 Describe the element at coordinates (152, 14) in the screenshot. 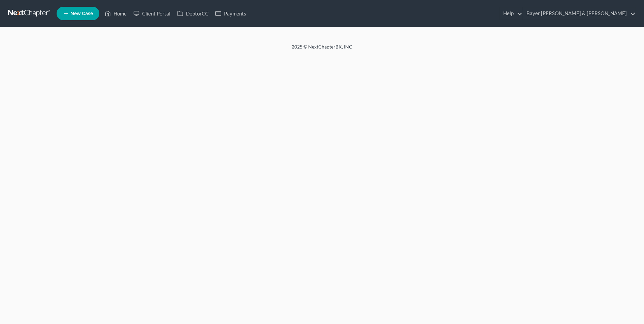

I see `a: Client Portal` at that location.